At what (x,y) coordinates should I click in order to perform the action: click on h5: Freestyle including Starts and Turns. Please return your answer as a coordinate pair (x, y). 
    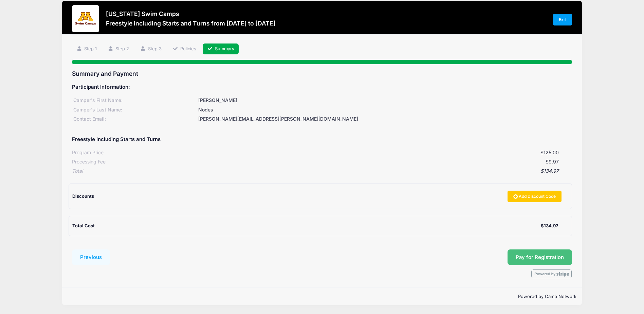
    Looking at the image, I should click on (116, 140).